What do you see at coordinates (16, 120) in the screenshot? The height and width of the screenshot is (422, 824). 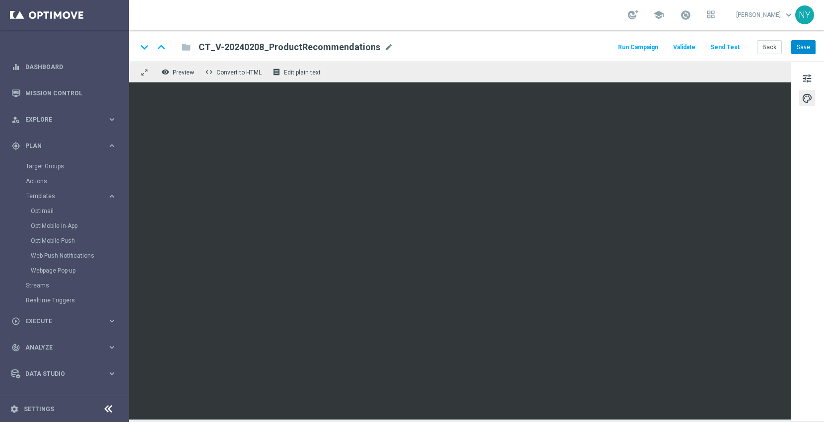 I see `i: person_search` at bounding box center [16, 120].